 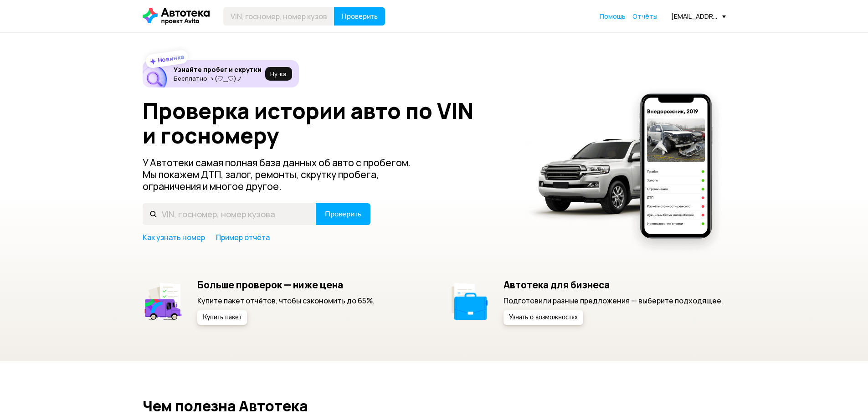 I want to click on h1: Проверка истории авто по VIN и госномеру, so click(x=328, y=123).